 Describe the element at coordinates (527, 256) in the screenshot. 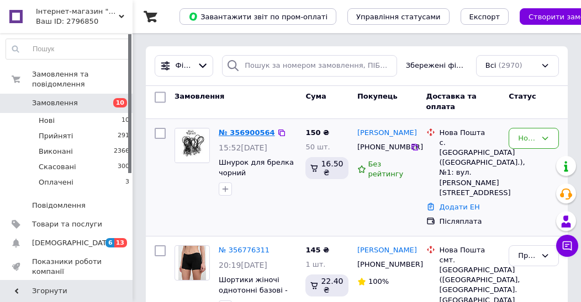

I see `div: Прийнято` at that location.